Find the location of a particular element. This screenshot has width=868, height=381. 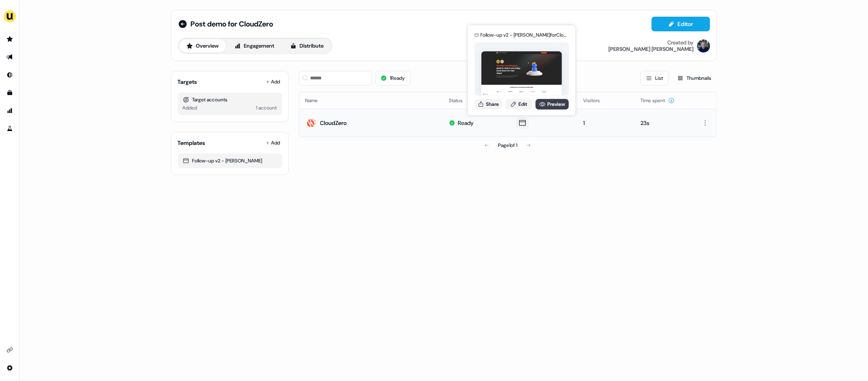

a: Go to attribution is located at coordinates (10, 111).